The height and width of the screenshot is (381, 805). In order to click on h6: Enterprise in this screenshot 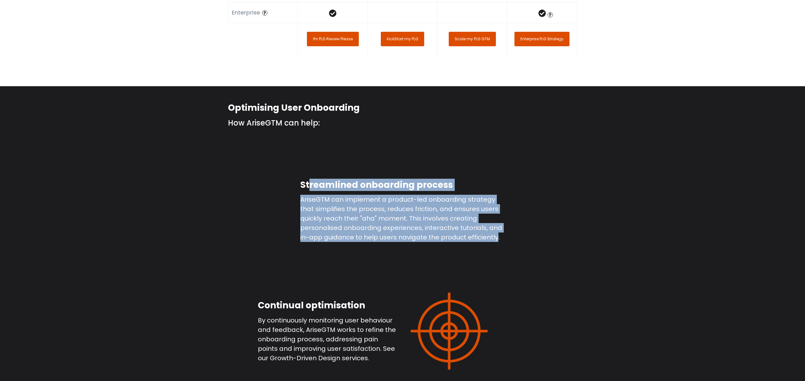, I will do `click(246, 13)`.